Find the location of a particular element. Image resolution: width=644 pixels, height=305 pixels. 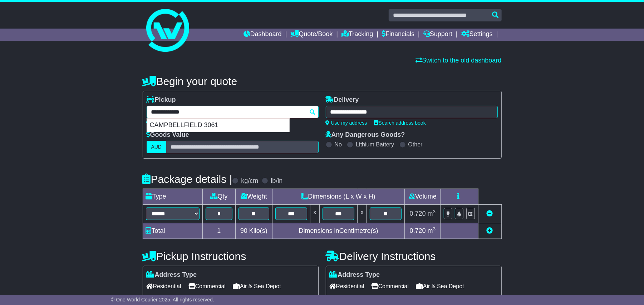

a: Tracking is located at coordinates (357, 35).